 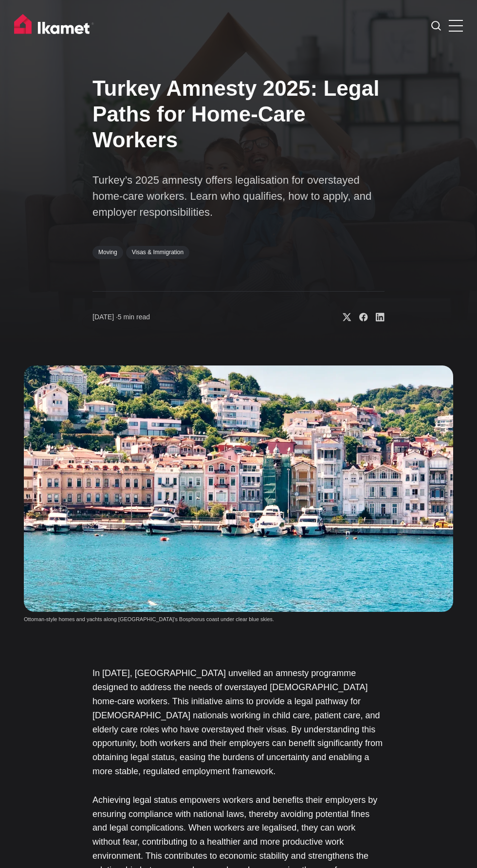 What do you see at coordinates (238, 489) in the screenshot?
I see `img: Colorful Ottoman homes by the Bosphorus in Istanbul, Turkey` at bounding box center [238, 489].